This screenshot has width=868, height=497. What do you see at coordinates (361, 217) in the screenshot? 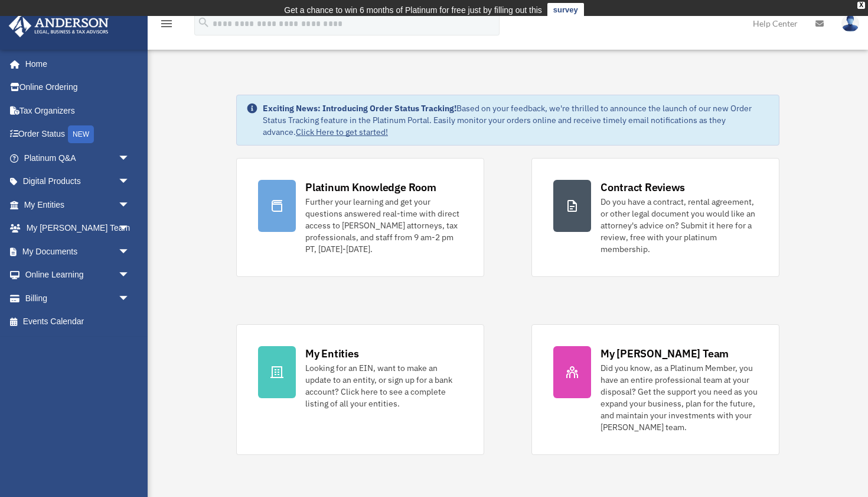
I see `a: Platinum Knowledge Room Further your learning and get your questions answered real-time with dire...` at bounding box center [361, 217].